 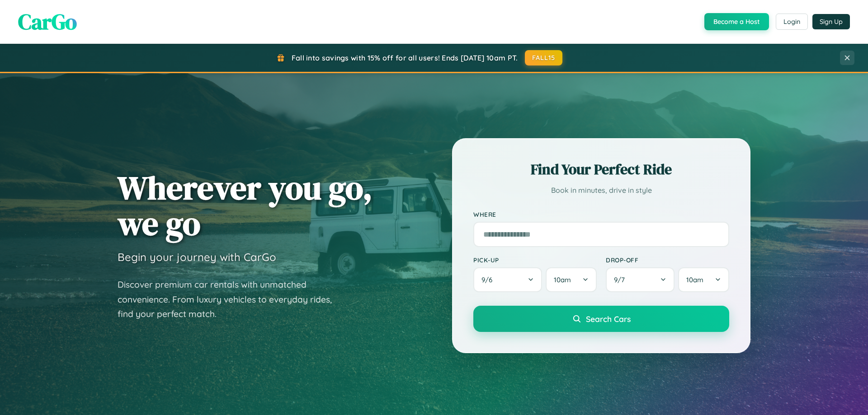 What do you see at coordinates (601, 169) in the screenshot?
I see `h2: Find Your Perfect Ride` at bounding box center [601, 169].